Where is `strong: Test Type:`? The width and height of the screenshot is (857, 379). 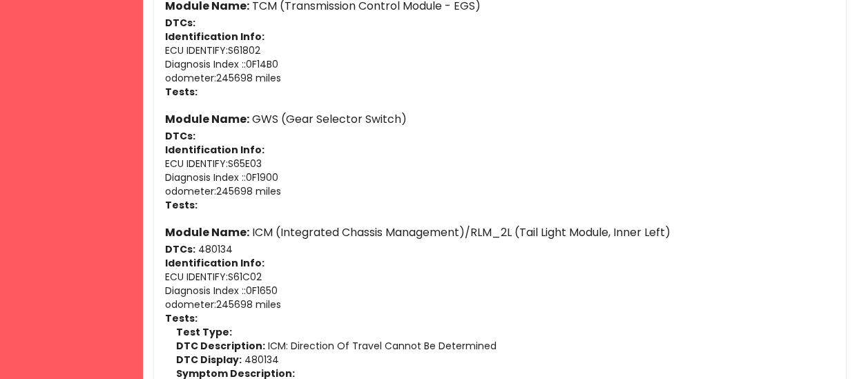
strong: Test Type: is located at coordinates (204, 332).